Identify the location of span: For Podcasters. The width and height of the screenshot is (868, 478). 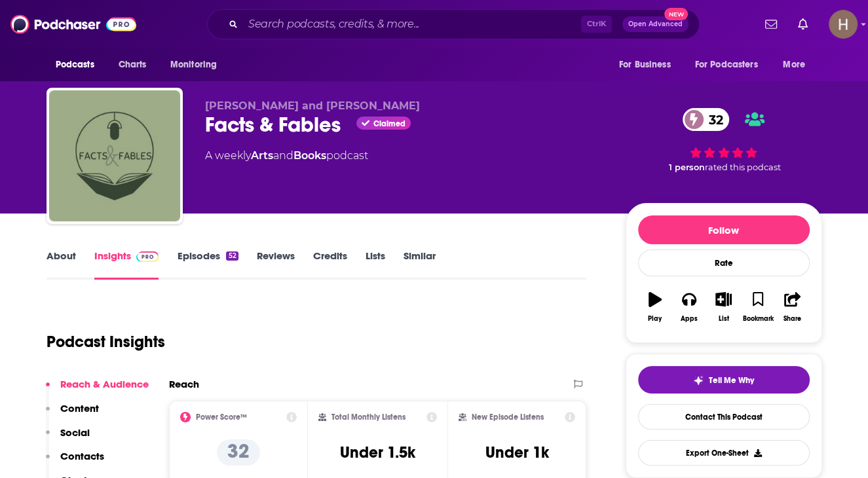
(726, 65).